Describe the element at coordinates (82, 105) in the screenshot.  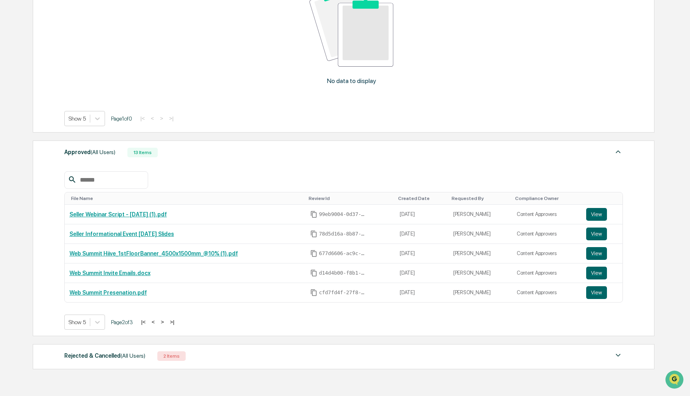
I see `span: Attestations` at that location.